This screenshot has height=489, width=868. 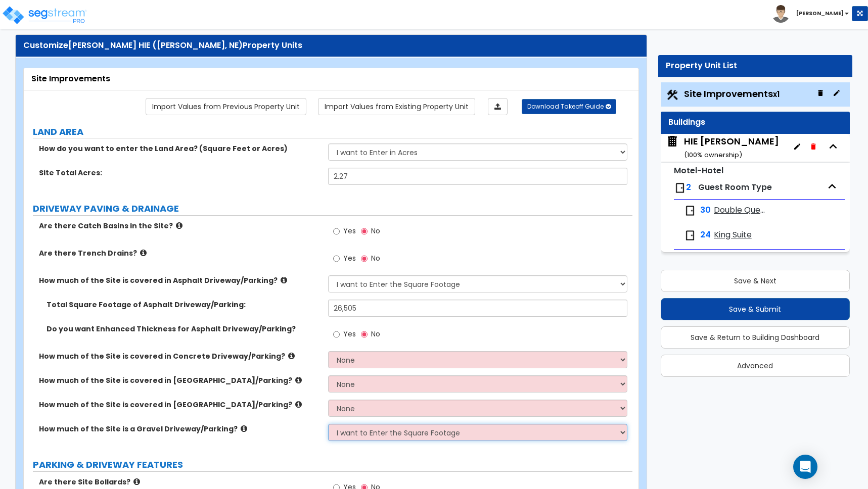 I want to click on button: Advanced, so click(x=755, y=366).